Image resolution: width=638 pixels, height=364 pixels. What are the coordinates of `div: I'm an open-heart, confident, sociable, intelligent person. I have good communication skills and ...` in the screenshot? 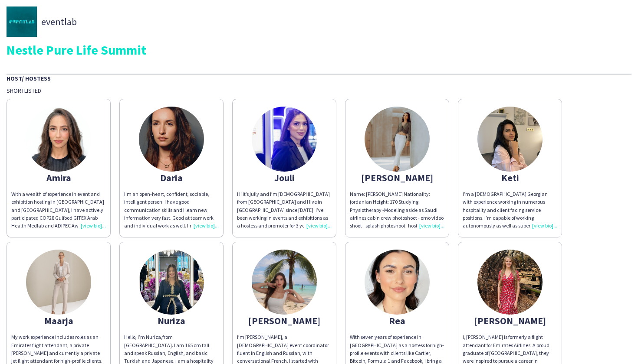 It's located at (171, 210).